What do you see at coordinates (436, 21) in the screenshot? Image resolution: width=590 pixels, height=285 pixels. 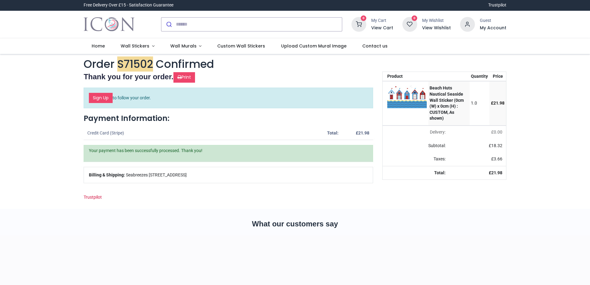 I see `div: My Wishlist` at bounding box center [436, 21].